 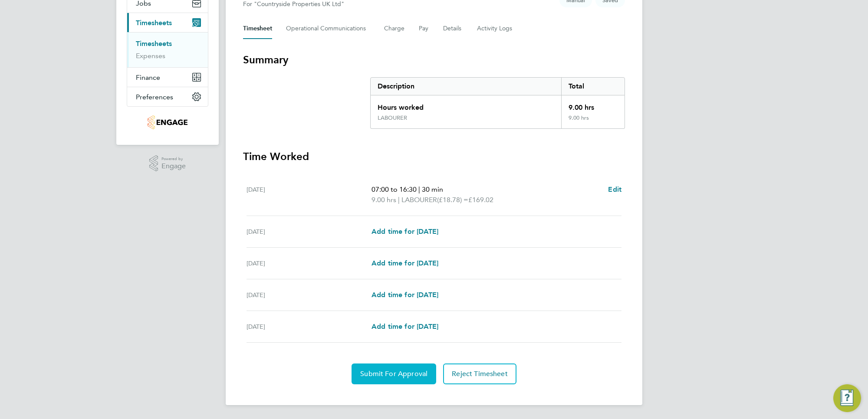 I want to click on button: Details, so click(x=453, y=28).